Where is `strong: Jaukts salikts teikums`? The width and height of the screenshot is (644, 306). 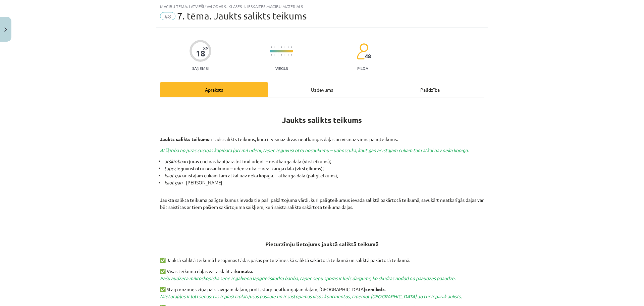 strong: Jaukts salikts teikums is located at coordinates (185, 139).